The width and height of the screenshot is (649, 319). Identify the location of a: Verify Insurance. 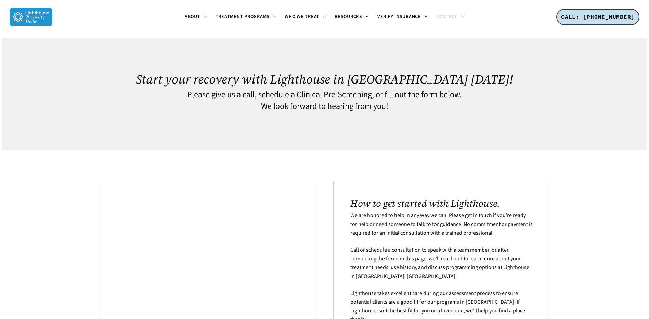
(403, 17).